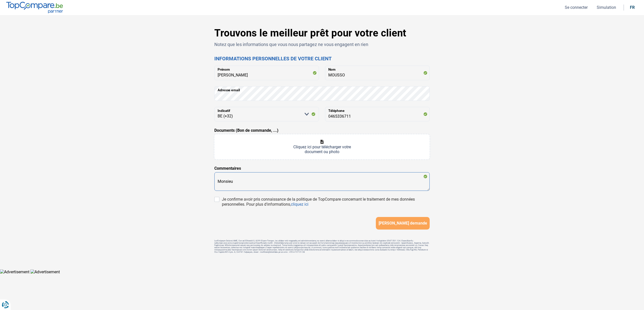  What do you see at coordinates (45, 272) in the screenshot?
I see `img: Advertisement` at bounding box center [45, 272].